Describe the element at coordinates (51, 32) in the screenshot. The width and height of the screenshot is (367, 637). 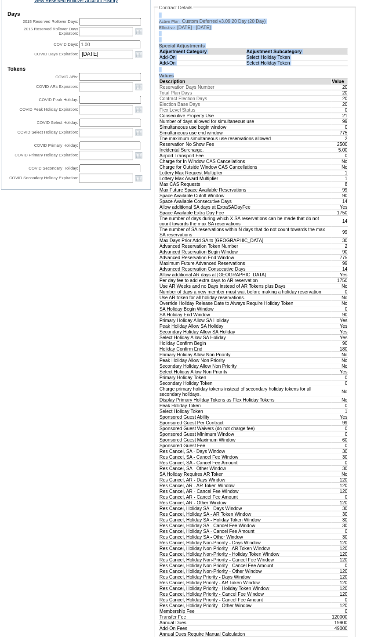
I see `label: 2015 Reserved Rollover Days Expiration:` at that location.